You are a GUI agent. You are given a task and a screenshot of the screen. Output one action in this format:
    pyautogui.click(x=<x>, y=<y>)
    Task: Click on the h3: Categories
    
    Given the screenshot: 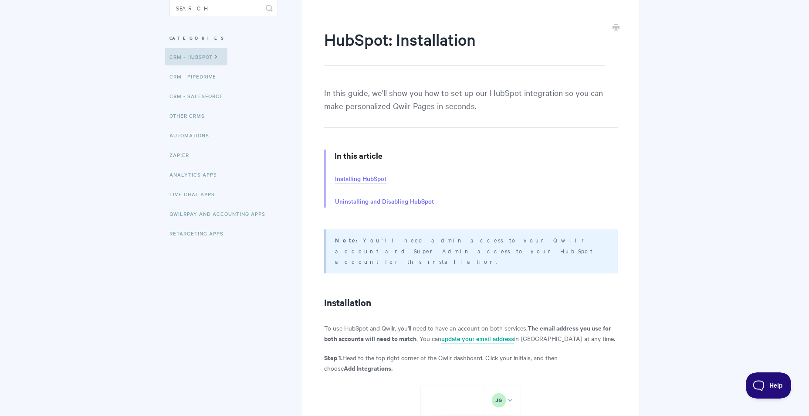 What is the action you would take?
    pyautogui.click(x=223, y=38)
    